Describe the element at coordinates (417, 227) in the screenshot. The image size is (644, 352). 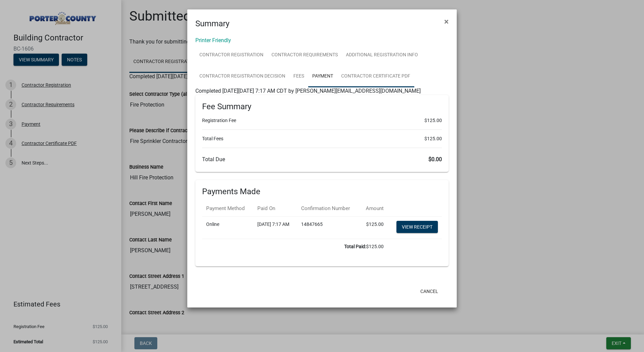
I see `a: View receipt` at that location.